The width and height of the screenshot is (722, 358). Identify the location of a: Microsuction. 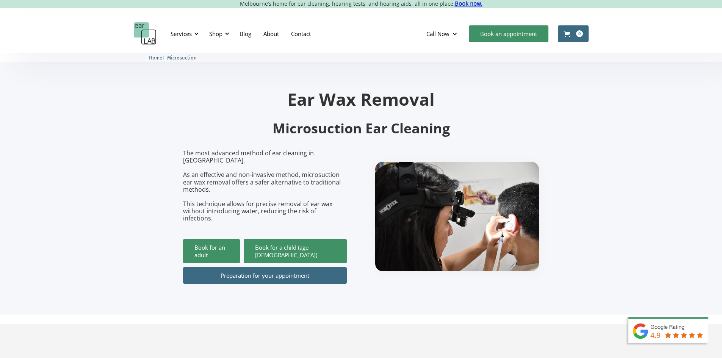
(182, 57).